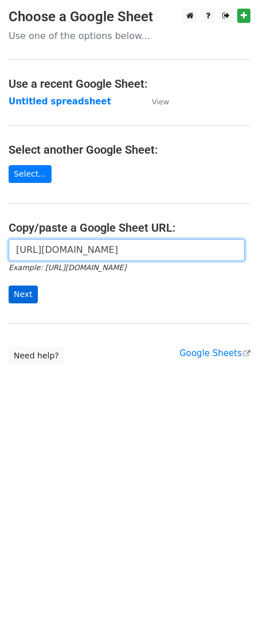 The image size is (259, 644). I want to click on p: Use one of the options below..., so click(130, 35).